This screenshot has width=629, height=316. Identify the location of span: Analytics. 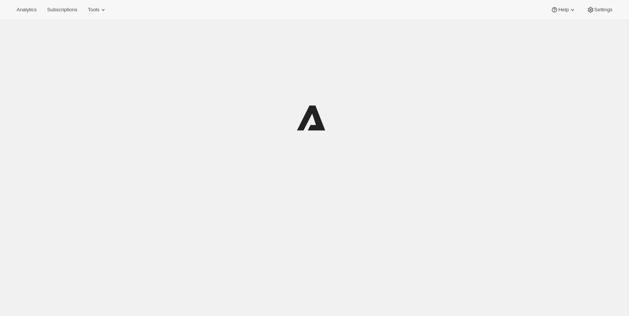
(26, 10).